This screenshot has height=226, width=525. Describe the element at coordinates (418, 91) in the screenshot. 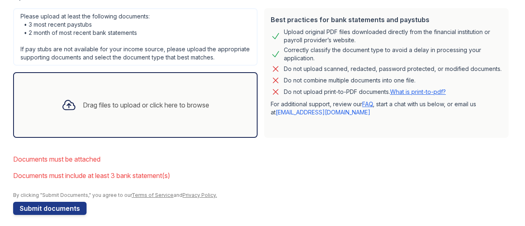

I see `a: What is print-to-pdf?` at that location.